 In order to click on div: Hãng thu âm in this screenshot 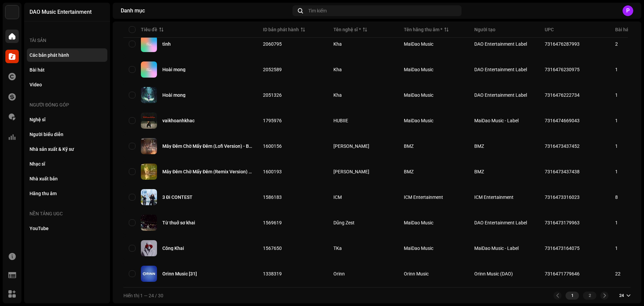, I will do `click(43, 194)`.